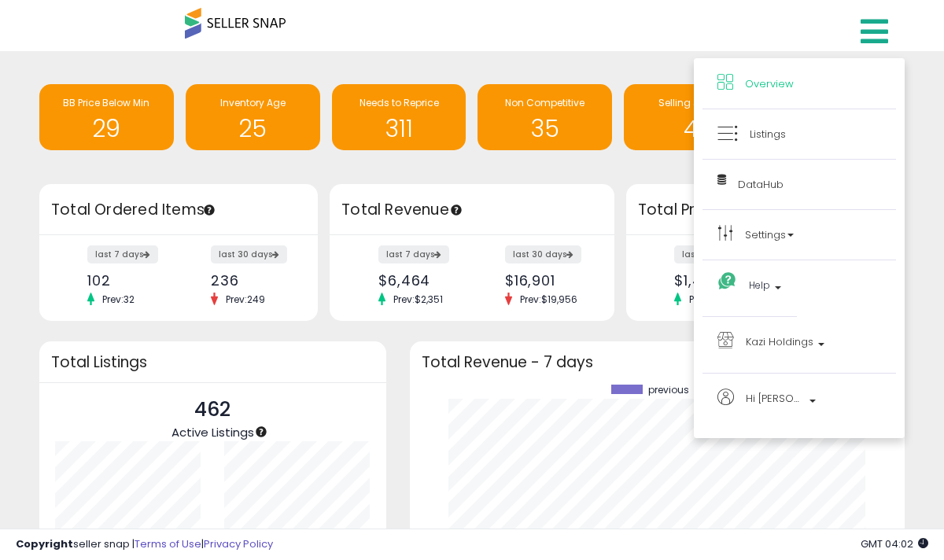 The width and height of the screenshot is (944, 560). Describe the element at coordinates (144, 544) in the screenshot. I see `div: seller snap | |` at that location.